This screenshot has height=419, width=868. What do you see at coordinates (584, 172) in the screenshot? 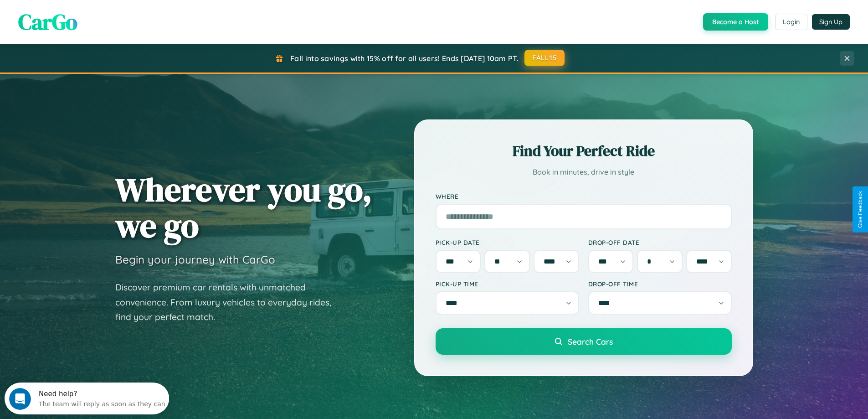
I see `p: Book in minutes, drive in style` at bounding box center [584, 172].